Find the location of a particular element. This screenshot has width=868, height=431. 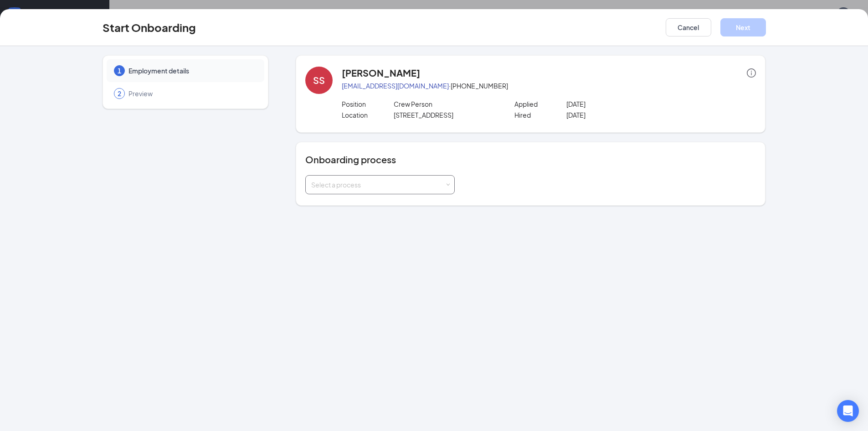

p: Hired is located at coordinates (541, 115).